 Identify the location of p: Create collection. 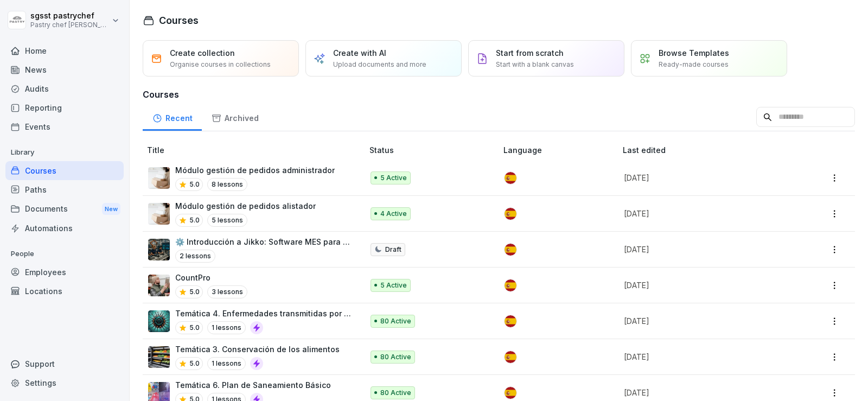
(203, 52).